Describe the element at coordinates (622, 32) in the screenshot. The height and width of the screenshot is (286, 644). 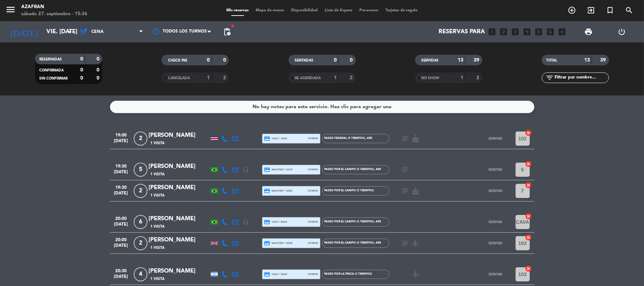
I see `div: LOG OUT` at that location.